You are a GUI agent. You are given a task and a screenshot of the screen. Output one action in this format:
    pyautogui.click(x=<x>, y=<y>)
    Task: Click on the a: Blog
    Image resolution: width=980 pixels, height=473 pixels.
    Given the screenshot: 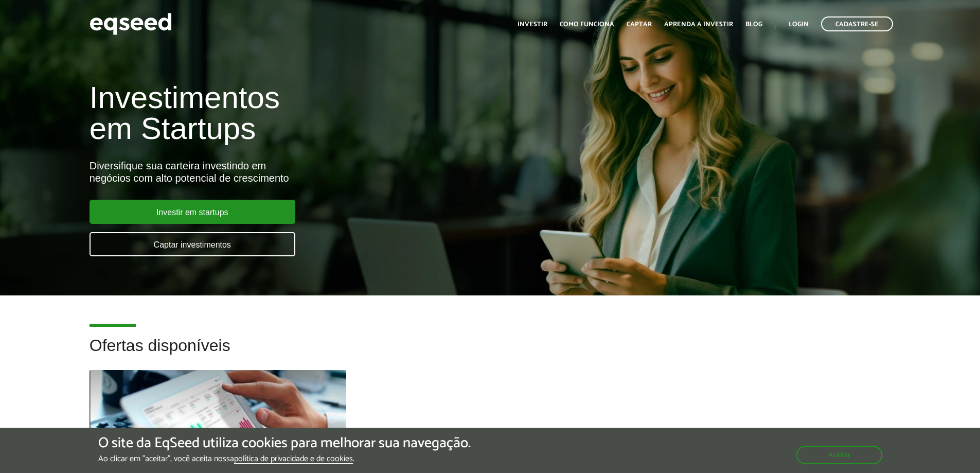 What is the action you would take?
    pyautogui.click(x=753, y=24)
    